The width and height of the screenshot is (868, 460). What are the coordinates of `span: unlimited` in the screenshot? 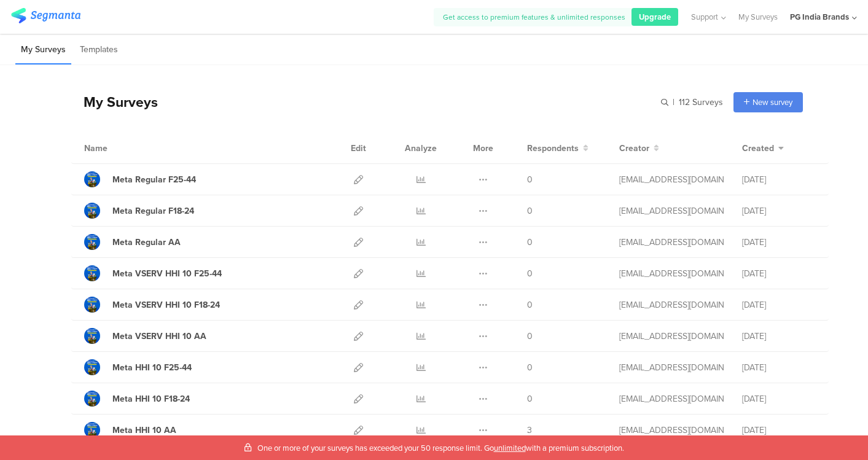 It's located at (510, 448).